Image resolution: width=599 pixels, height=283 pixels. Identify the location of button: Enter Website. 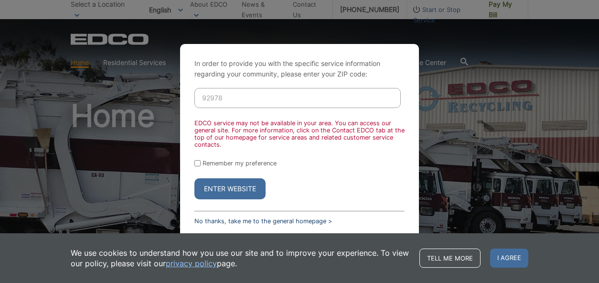
(230, 189).